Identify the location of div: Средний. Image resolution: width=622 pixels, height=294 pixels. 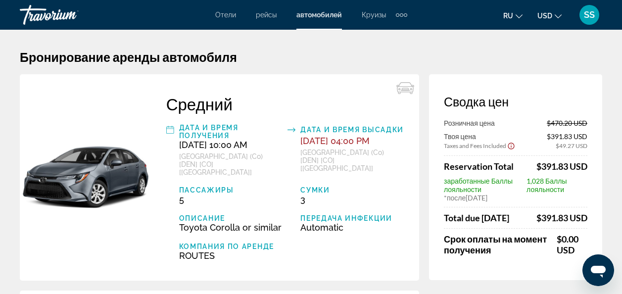
(285, 104).